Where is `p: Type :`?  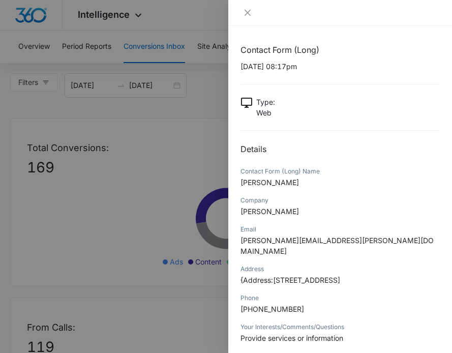 p: Type : is located at coordinates (265, 102).